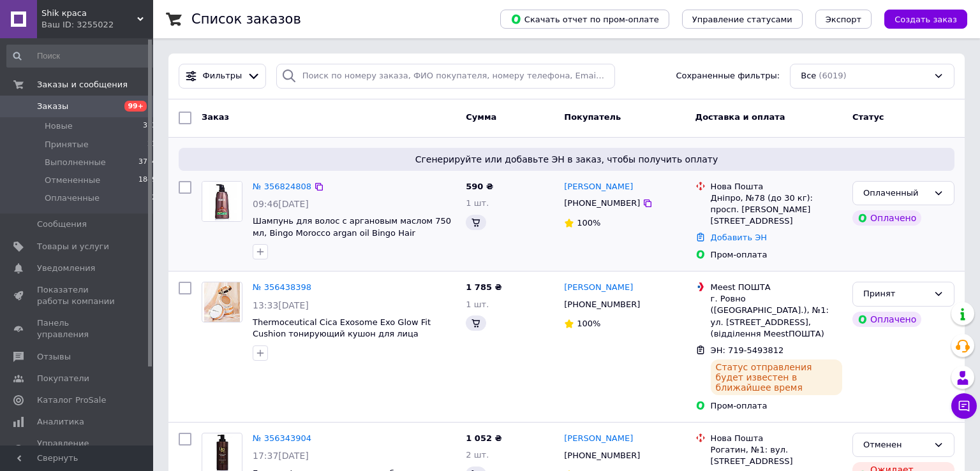  What do you see at coordinates (89, 13) in the screenshot?
I see `span: Shik краса` at bounding box center [89, 13].